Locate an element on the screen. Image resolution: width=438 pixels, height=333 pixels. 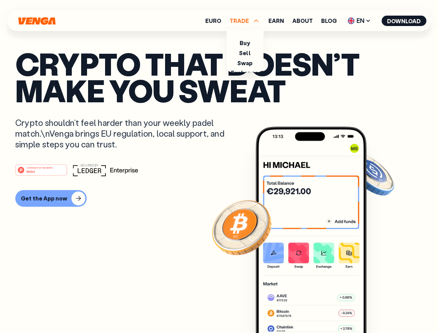
span: EN is located at coordinates (359, 21).